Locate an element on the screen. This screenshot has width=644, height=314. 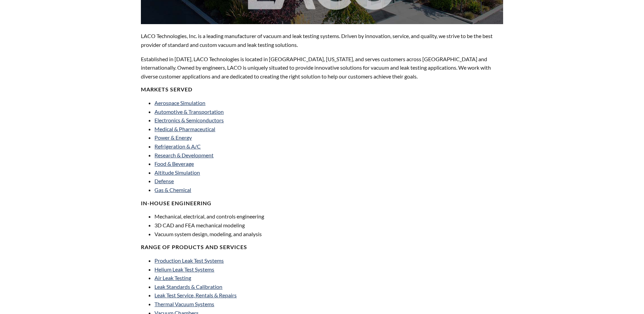
a: Leak Test Service, Rentals & Repairs is located at coordinates (196, 295).